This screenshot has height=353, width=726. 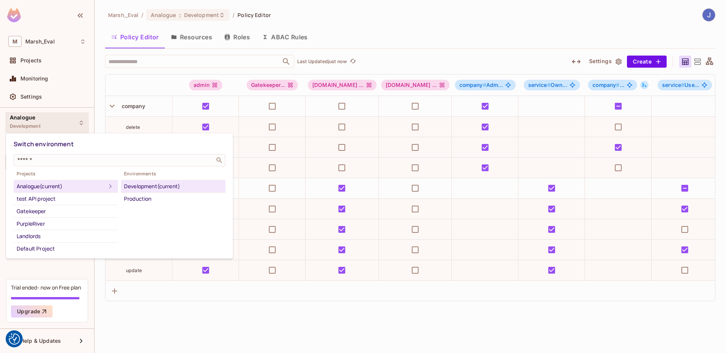 What do you see at coordinates (66, 211) in the screenshot?
I see `div: Gatekeeper` at bounding box center [66, 211].